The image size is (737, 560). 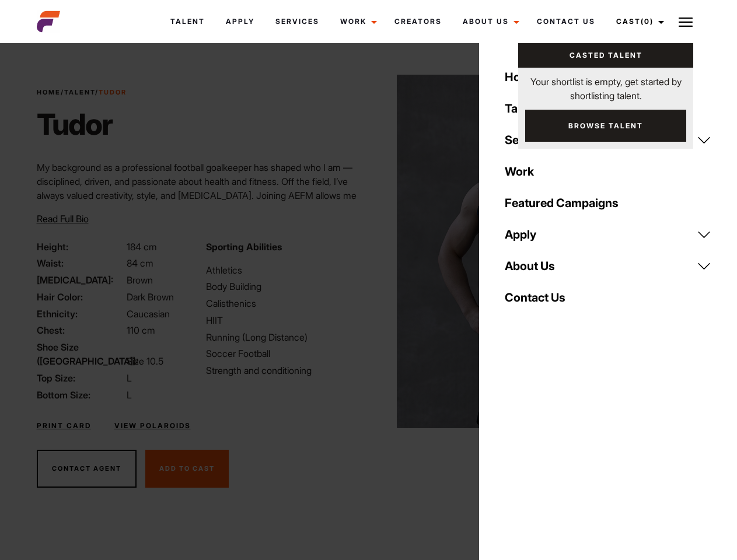 What do you see at coordinates (82, 124) in the screenshot?
I see `h1: Tudor` at bounding box center [82, 124].